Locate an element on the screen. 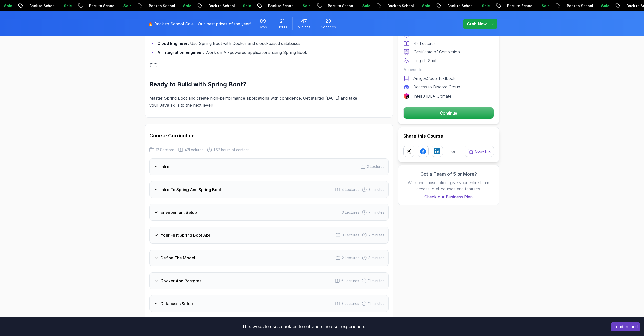 The image size is (644, 336). span: 9 Days is located at coordinates (263, 21).